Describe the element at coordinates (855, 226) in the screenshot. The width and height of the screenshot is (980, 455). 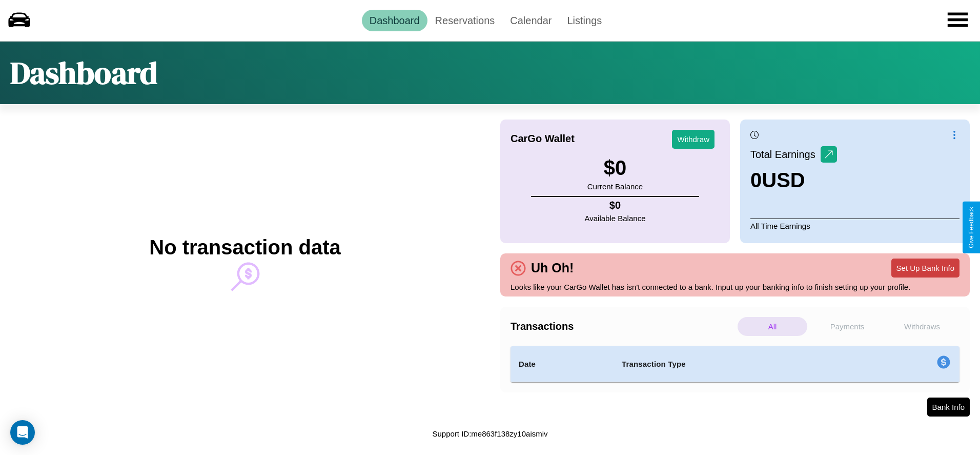
I see `p: All Time Earnings` at that location.